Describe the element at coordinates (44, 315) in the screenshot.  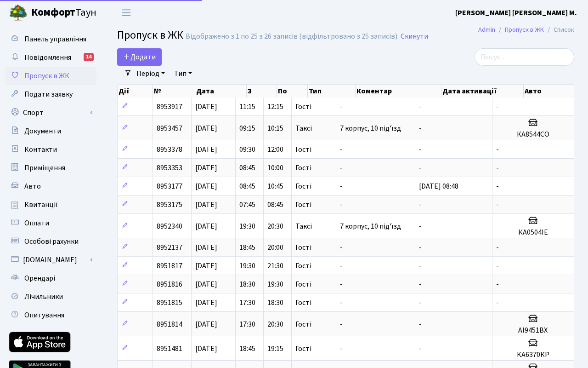
I see `span: Опитування` at that location.